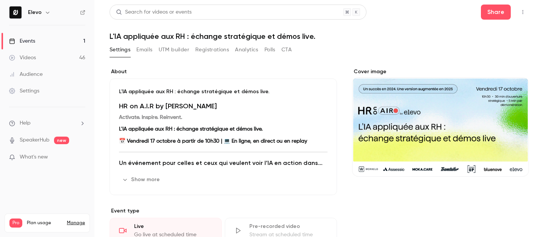  I want to click on img: Elevo, so click(16, 12).